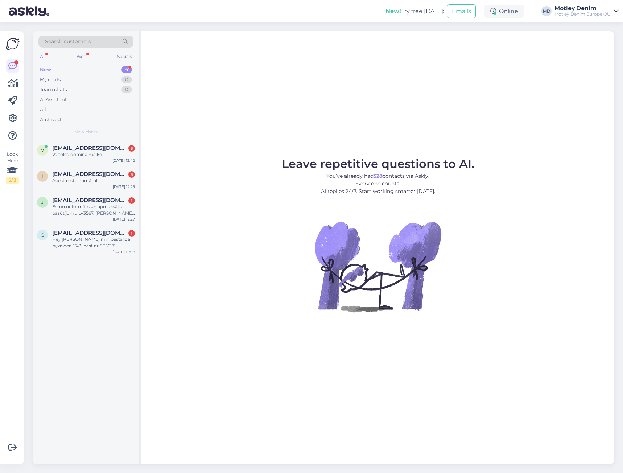 The height and width of the screenshot is (473, 623). I want to click on span: Leave repetitive questions to AI., so click(378, 163).